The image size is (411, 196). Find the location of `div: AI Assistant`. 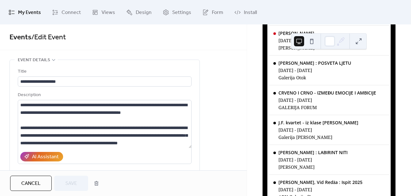

div: AI Assistant is located at coordinates (45, 157).